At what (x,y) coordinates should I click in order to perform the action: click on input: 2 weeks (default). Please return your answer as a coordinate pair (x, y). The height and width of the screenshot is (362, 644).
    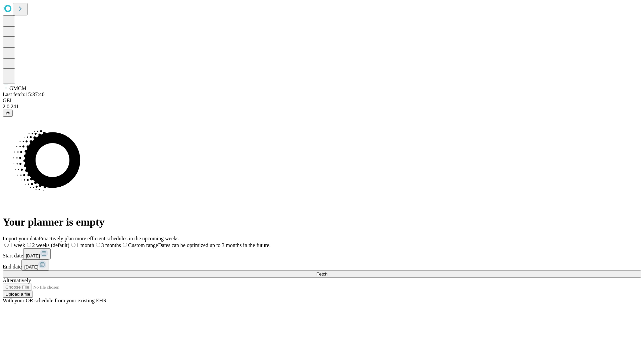
    Looking at the image, I should click on (29, 245).